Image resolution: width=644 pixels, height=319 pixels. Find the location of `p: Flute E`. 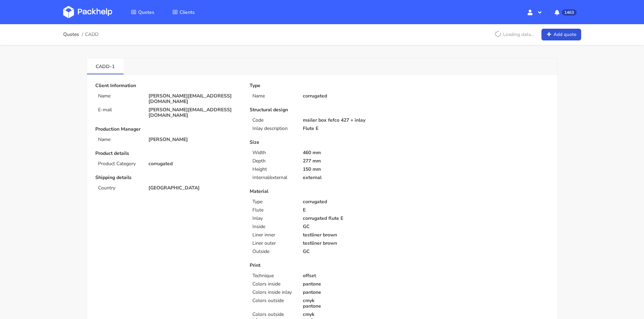

p: Flute E is located at coordinates (348, 128).